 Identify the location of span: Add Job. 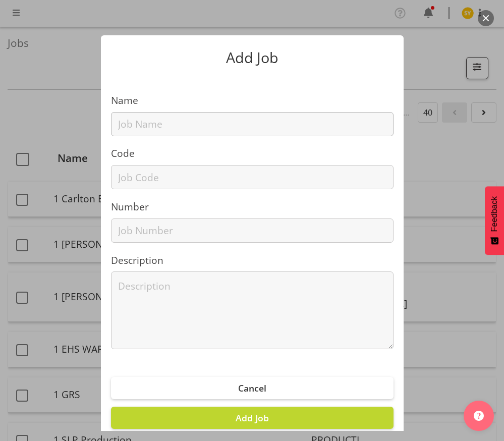
(252, 417).